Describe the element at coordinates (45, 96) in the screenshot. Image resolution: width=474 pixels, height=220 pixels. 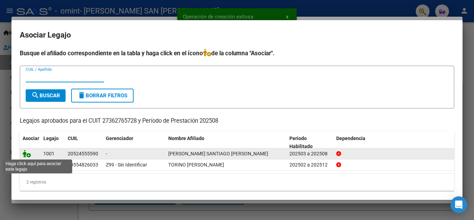
I see `span: Buscar` at that location.